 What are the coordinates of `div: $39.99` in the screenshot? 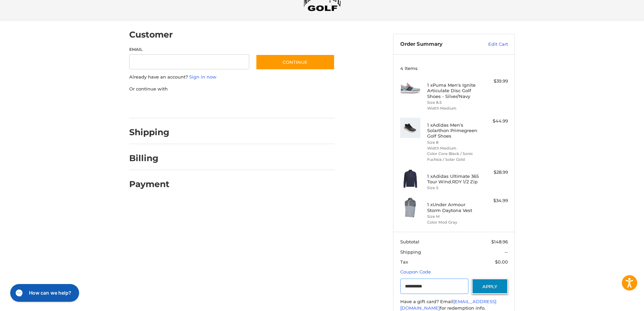 It's located at (494, 81).